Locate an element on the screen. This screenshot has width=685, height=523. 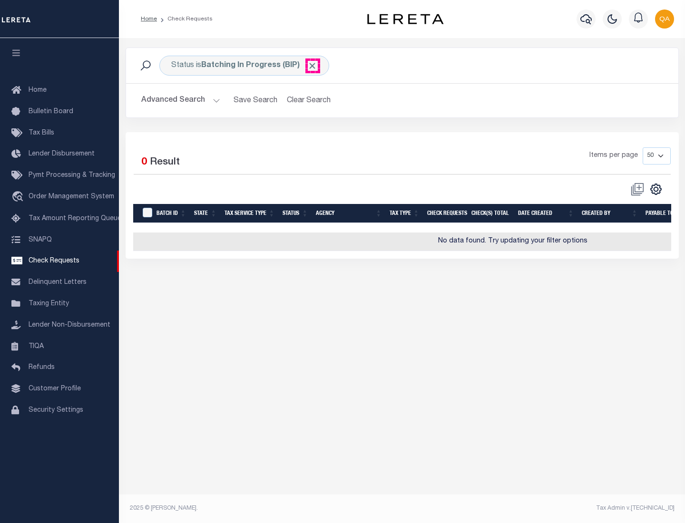
th: Agency: activate to sort column ascending is located at coordinates (349, 213).